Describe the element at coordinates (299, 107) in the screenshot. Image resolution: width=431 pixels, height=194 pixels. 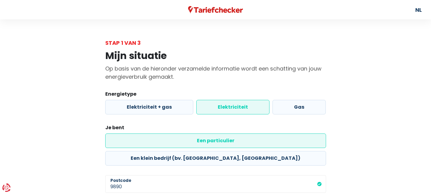
I see `label: Gas` at that location.